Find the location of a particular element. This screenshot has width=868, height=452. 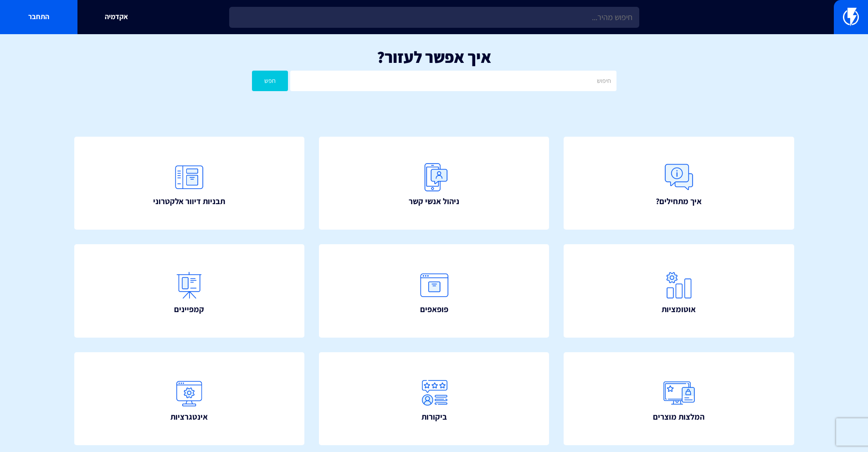

a: המלצות מוצרים is located at coordinates (678, 399).